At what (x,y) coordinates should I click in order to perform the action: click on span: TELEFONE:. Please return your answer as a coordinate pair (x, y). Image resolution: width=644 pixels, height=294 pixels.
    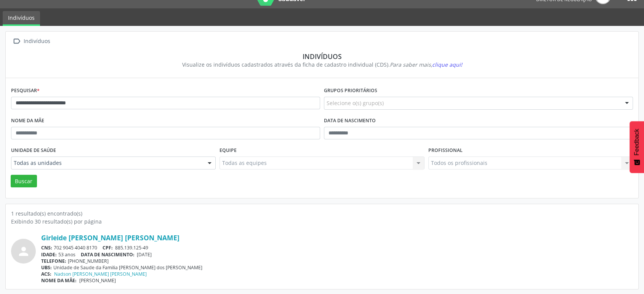
    Looking at the image, I should click on (54, 261).